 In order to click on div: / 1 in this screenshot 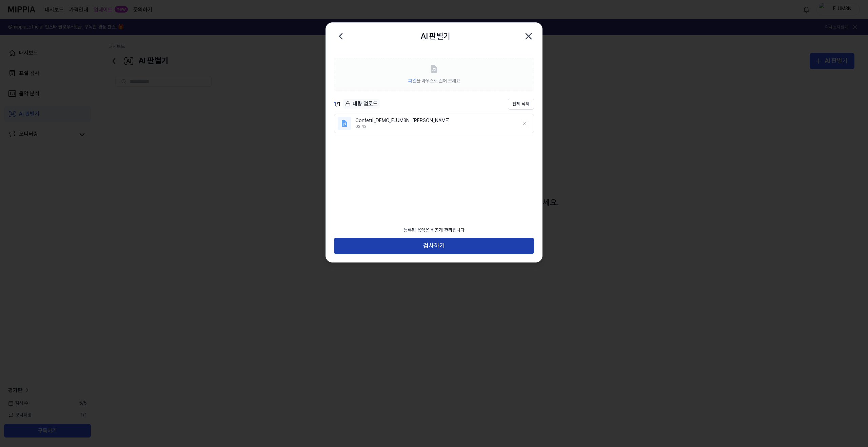, I will do `click(337, 104)`.